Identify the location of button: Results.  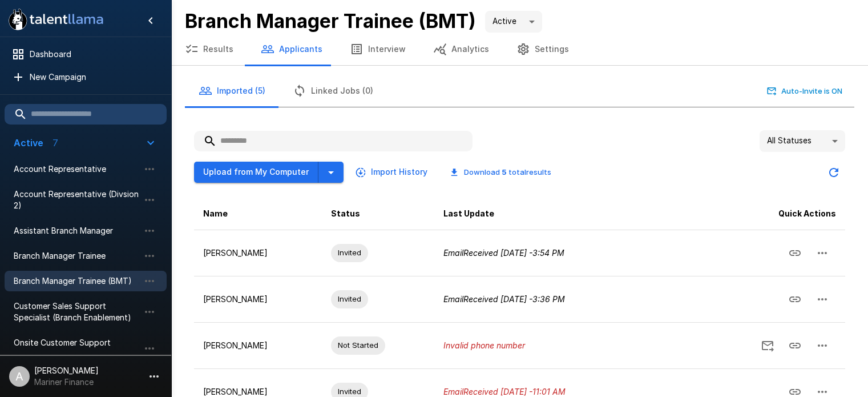
(209, 49).